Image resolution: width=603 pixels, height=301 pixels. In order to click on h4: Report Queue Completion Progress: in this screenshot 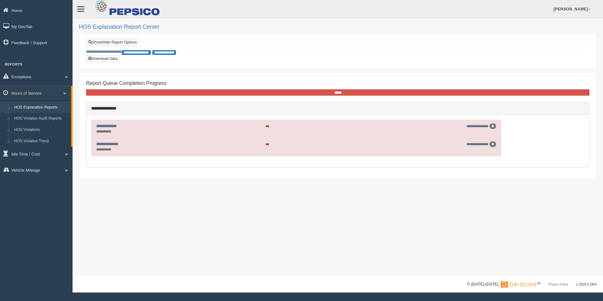, I will do `click(338, 83)`.